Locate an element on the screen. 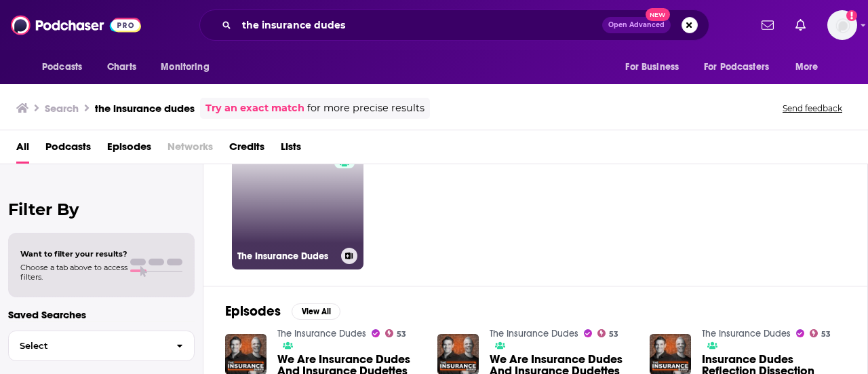  h3: the insurance dudes is located at coordinates (144, 108).